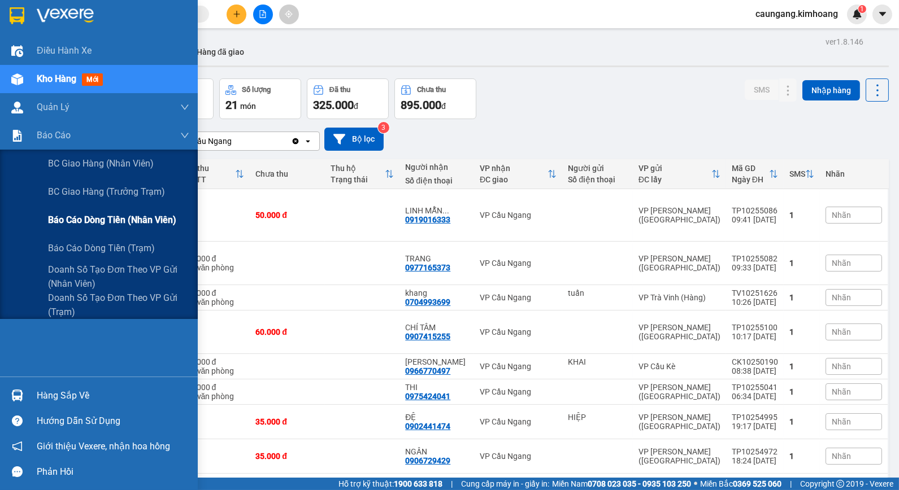 Image resolution: width=899 pixels, height=490 pixels. Describe the element at coordinates (750, 168) in the screenshot. I see `div: Mã GD` at that location.